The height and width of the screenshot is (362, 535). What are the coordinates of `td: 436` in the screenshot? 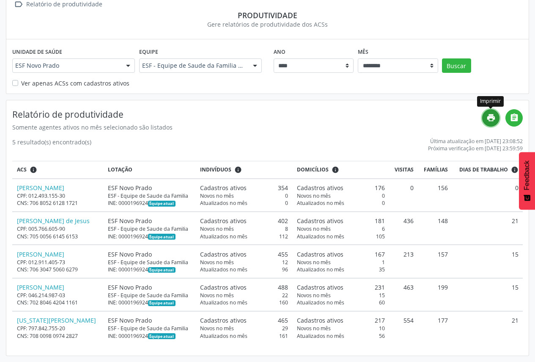 It's located at (404, 228).